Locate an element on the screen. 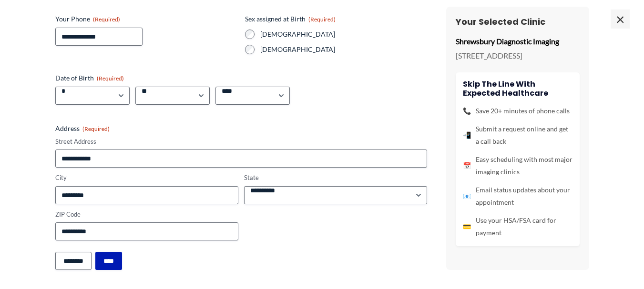 This screenshot has width=644, height=289. li: Save 20+ minutes of phone calls is located at coordinates (518, 111).